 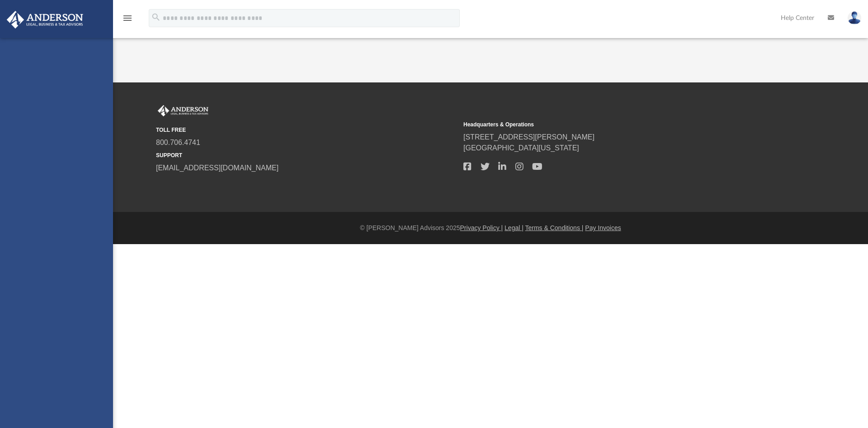 What do you see at coordinates (156, 17) in the screenshot?
I see `i: search` at bounding box center [156, 17].